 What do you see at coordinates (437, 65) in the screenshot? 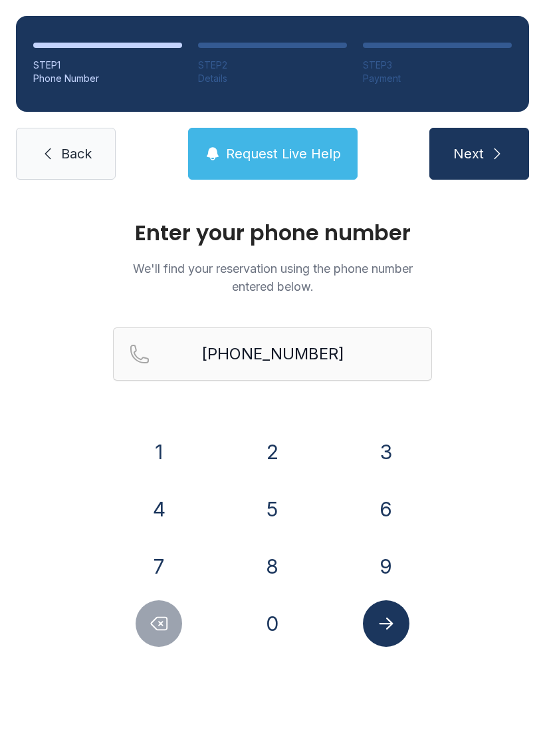
I see `div: STEP 3` at bounding box center [437, 65].